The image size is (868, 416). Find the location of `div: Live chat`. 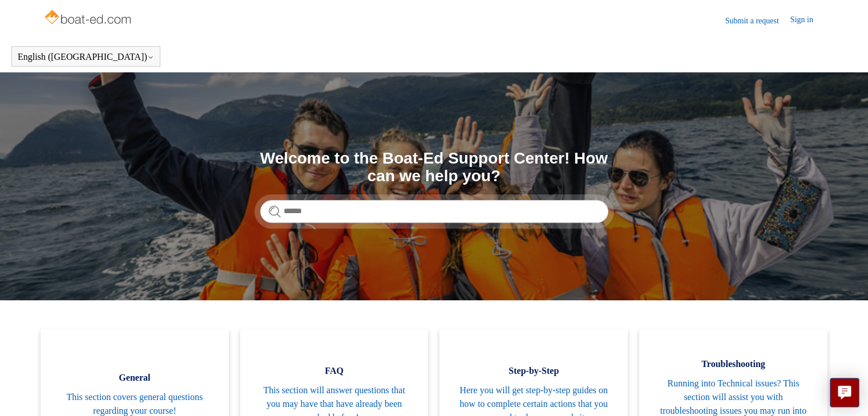

div: Live chat is located at coordinates (845, 393).